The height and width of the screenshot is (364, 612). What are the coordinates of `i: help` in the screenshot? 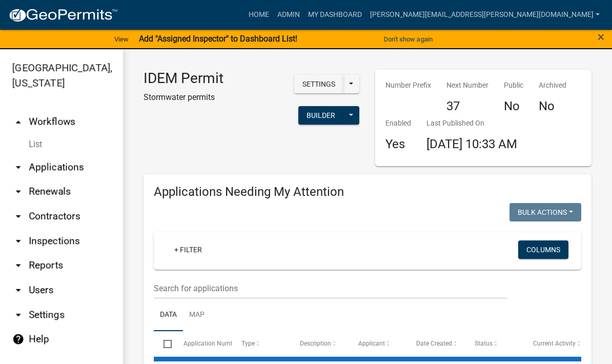 It's located at (18, 339).